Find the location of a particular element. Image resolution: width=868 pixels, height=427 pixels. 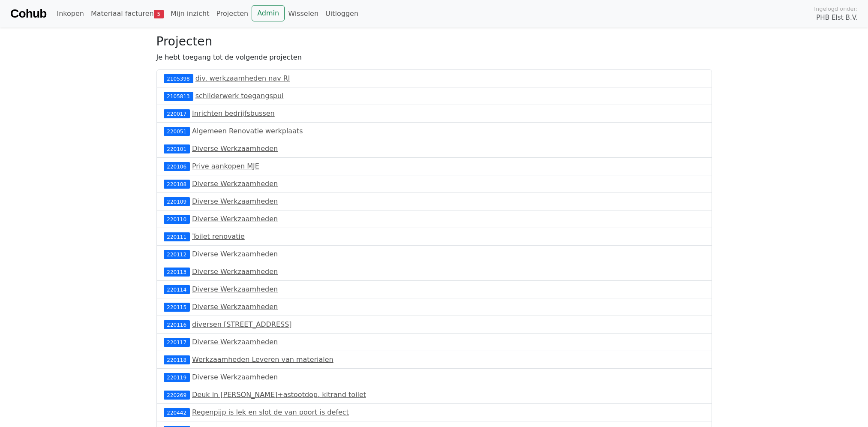

div: 2105398 is located at coordinates (178, 79).